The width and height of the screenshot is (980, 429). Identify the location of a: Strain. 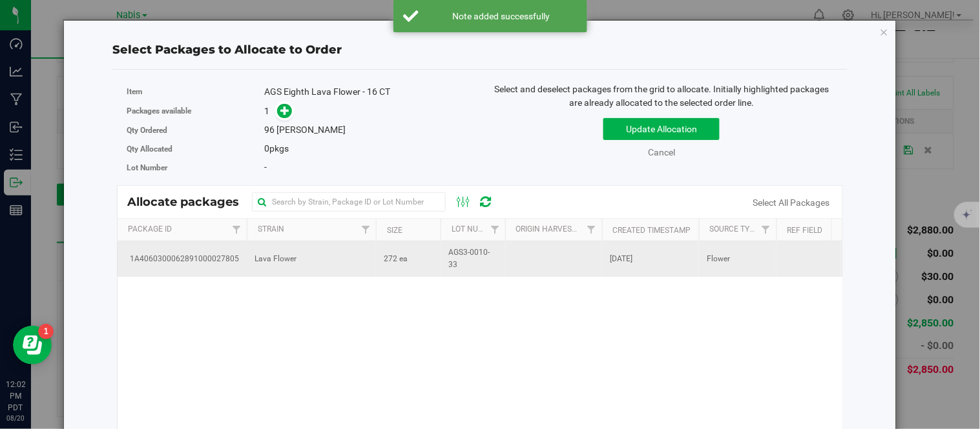
(270, 229).